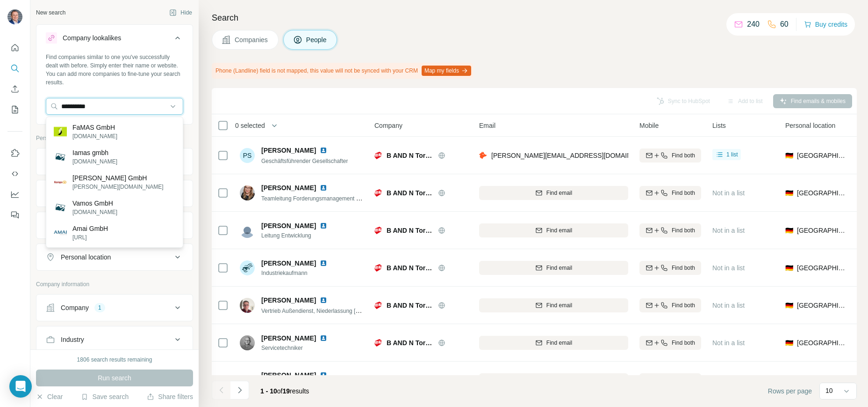 The height and width of the screenshot is (407, 868). Describe the element at coordinates (100, 308) in the screenshot. I see `div: 1` at that location.